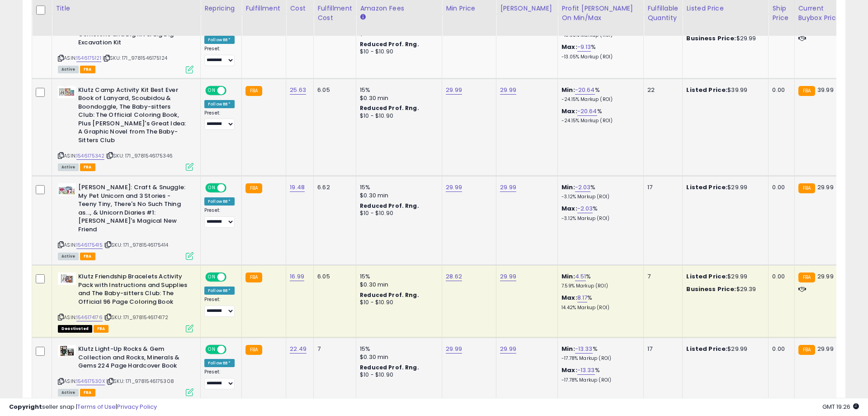 The height and width of the screenshot is (416, 868). Describe the element at coordinates (91, 156) in the screenshot. I see `a: 1546175342` at that location.